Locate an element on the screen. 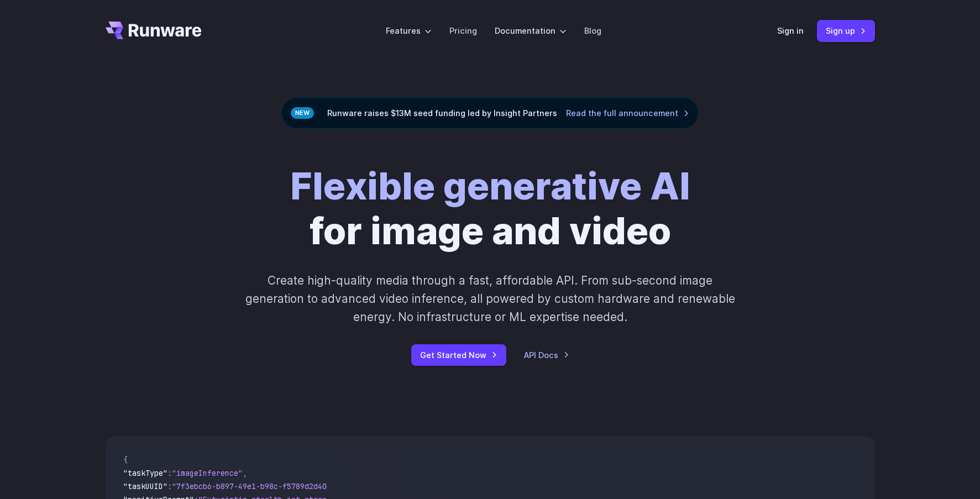 The image size is (980, 499). span: "imageInference" is located at coordinates (207, 473).